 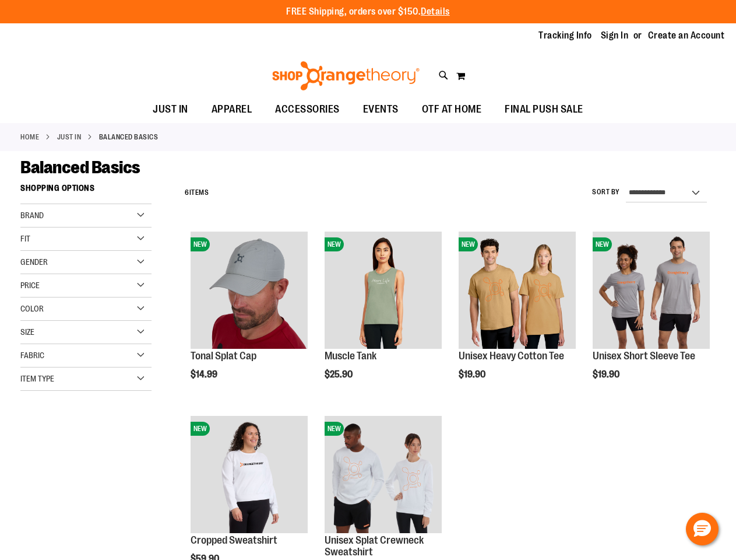 What do you see at coordinates (32, 308) in the screenshot?
I see `span: Color` at bounding box center [32, 308].